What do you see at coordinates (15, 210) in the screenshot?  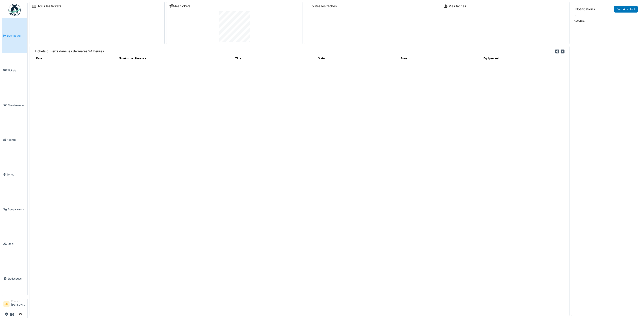 I see `a: Équipements` at bounding box center [15, 210].